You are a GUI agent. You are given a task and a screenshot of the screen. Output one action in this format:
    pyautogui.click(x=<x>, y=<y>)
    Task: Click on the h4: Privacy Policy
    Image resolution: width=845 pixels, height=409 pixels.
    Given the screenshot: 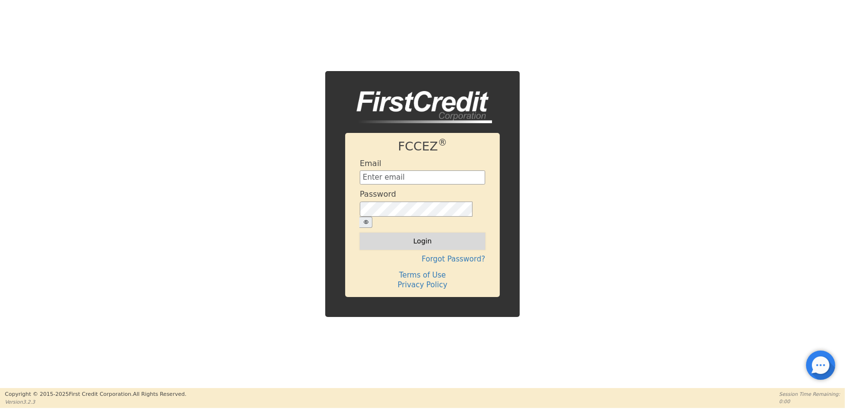 What is the action you would take?
    pyautogui.click(x=423, y=285)
    